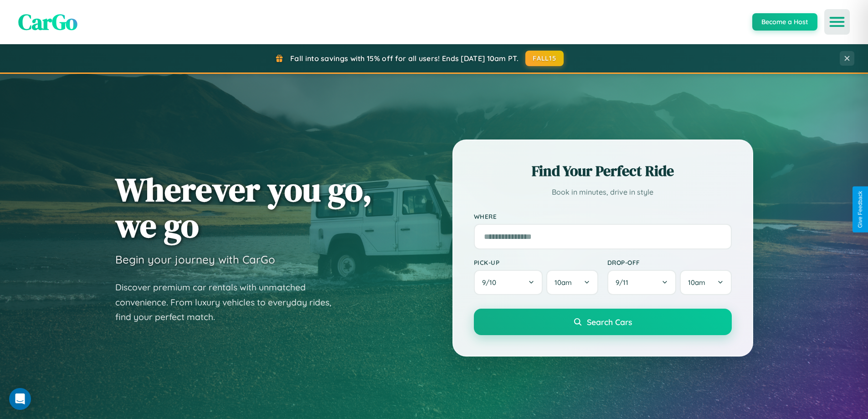  What do you see at coordinates (20, 398) in the screenshot?
I see `div: Open Intercom Messenger` at bounding box center [20, 398].